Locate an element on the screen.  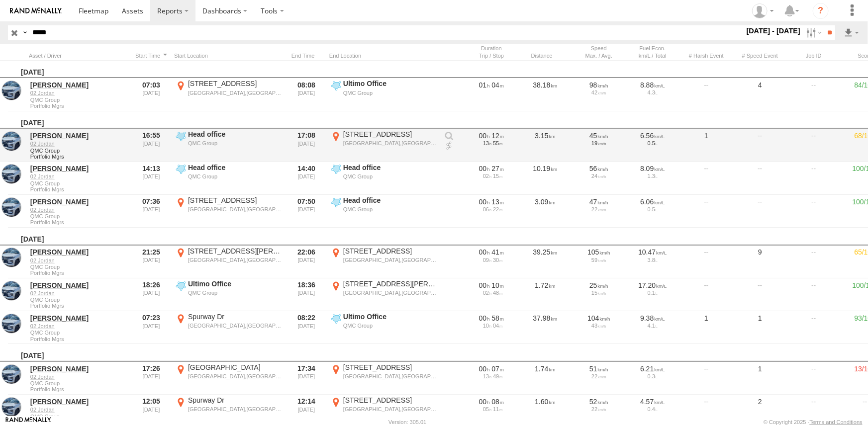
div: [3520s] 11/08/2025 07:23 - 11/08/2025 08:22 is located at coordinates (491, 318).